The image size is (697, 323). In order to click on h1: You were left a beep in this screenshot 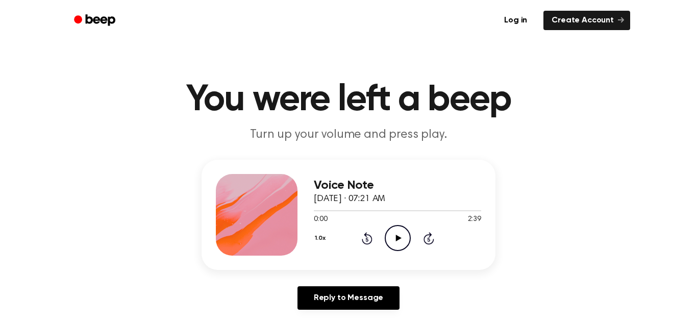, I will do `click(349, 100)`.